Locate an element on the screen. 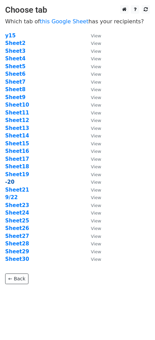 The width and height of the screenshot is (155, 340). strong: Sheet16 is located at coordinates (17, 151).